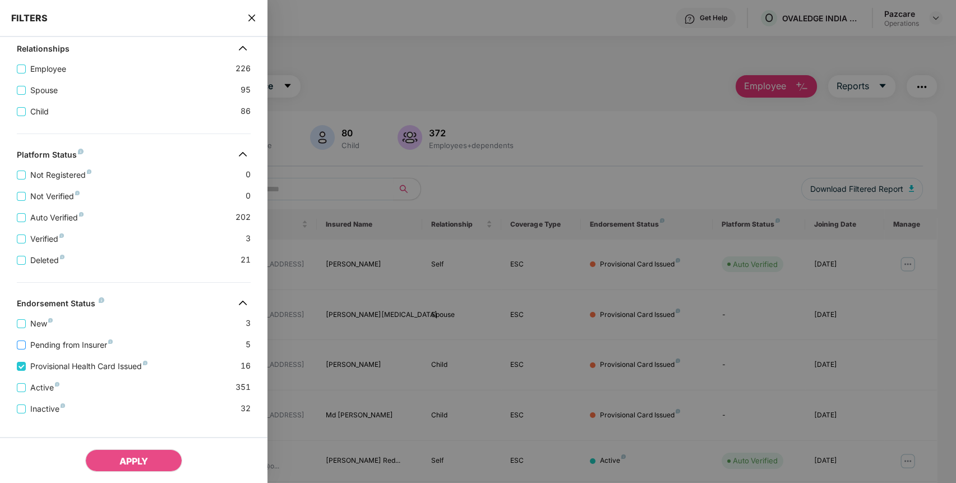  What do you see at coordinates (41, 323) in the screenshot?
I see `span: New` at bounding box center [41, 323].